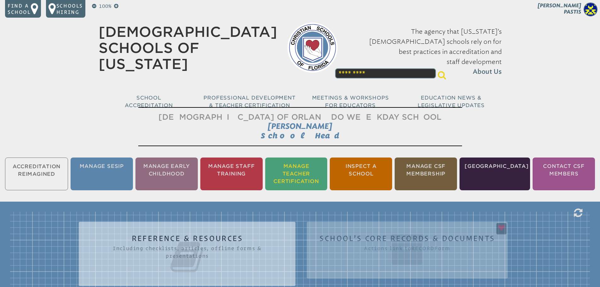 Image resolution: width=600 pixels, height=287 pixels. I want to click on li: Contact CSF Members, so click(564, 174).